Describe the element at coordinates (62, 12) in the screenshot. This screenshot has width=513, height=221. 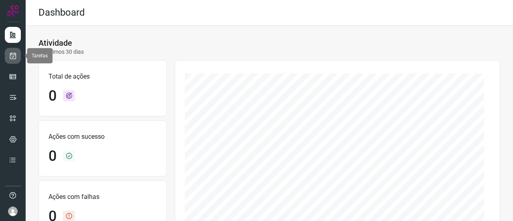
I see `h2: Dashboard` at that location.